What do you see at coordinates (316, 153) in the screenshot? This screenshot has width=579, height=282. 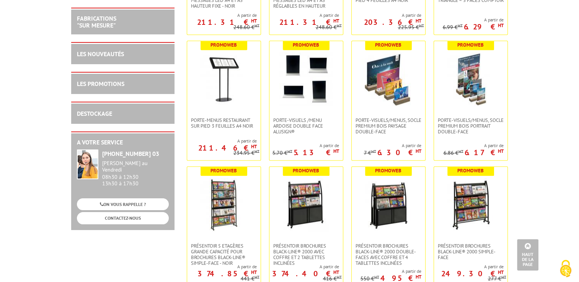 I see `p: 5.13 €` at bounding box center [316, 153].